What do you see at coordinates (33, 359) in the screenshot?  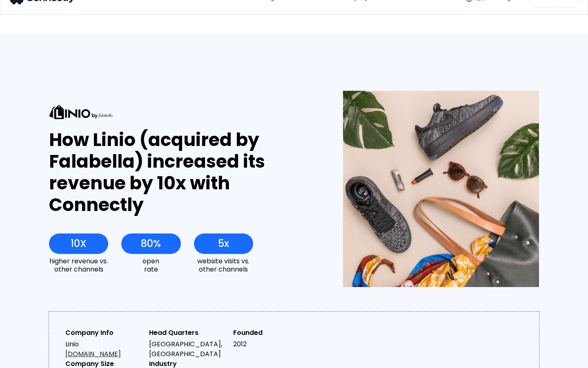 I see `ul: Language list` at bounding box center [33, 359].